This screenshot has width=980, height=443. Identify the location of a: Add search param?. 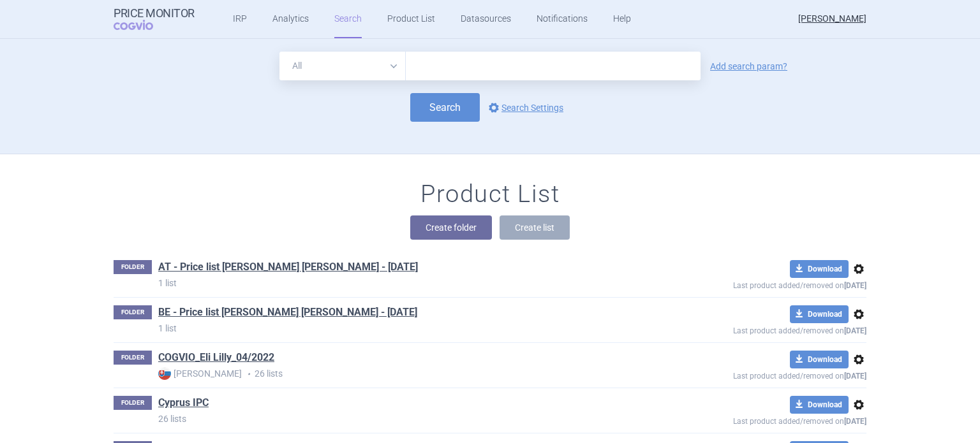
(748, 66).